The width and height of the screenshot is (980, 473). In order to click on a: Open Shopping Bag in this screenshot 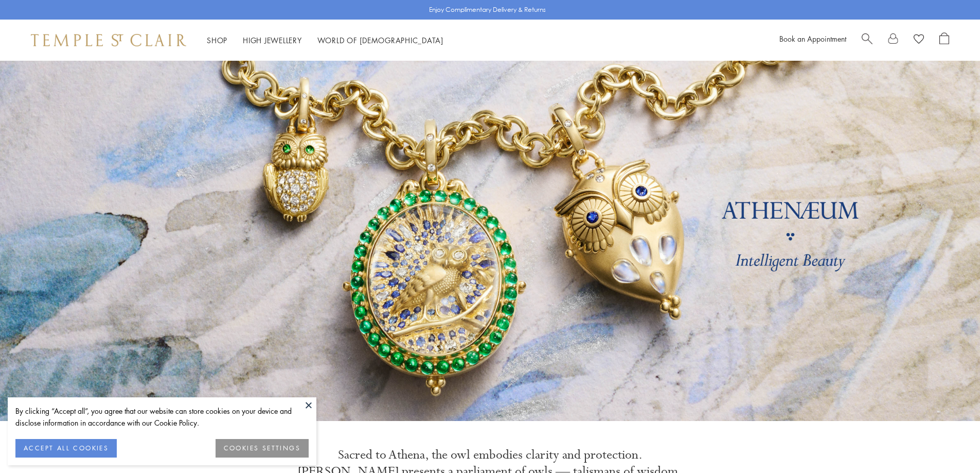, I will do `click(943, 40)`.